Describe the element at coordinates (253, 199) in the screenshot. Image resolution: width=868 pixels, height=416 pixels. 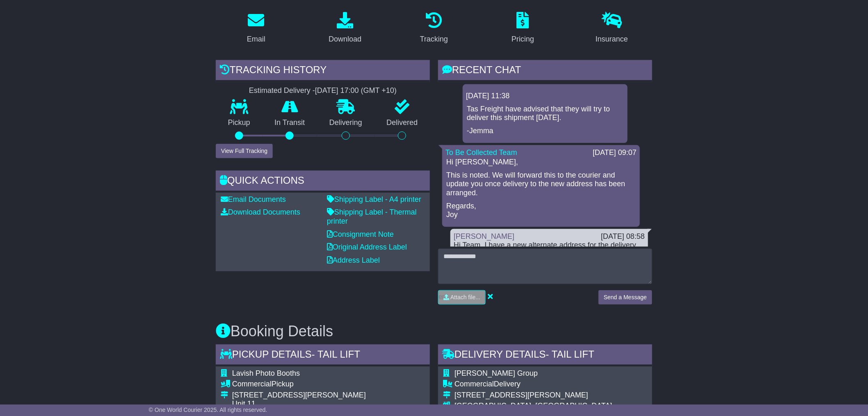
I see `a: Email Documents` at that location.